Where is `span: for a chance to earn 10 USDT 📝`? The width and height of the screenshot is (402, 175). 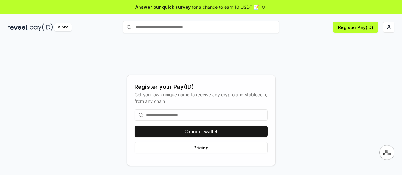
span: for a chance to earn 10 USDT 📝 is located at coordinates (225, 7).